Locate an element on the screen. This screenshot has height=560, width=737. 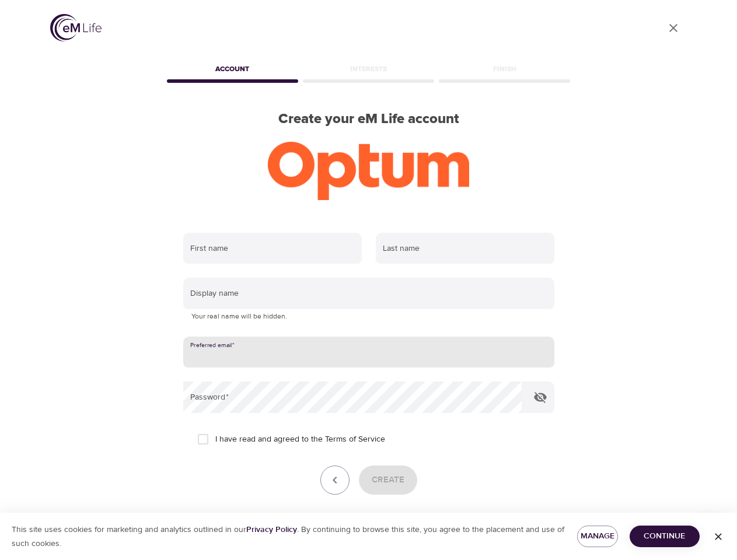
h2: Create your eM Life account is located at coordinates (368, 119).